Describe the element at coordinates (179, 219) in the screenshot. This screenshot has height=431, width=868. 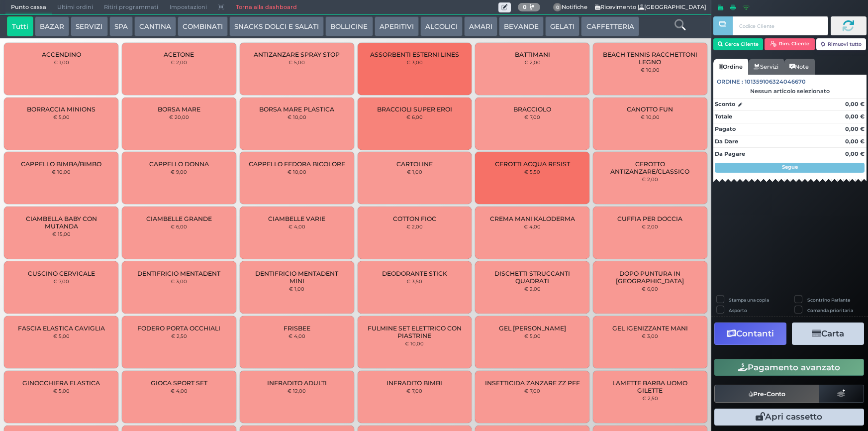
I see `span: CIAMBELLE GRANDE` at that location.